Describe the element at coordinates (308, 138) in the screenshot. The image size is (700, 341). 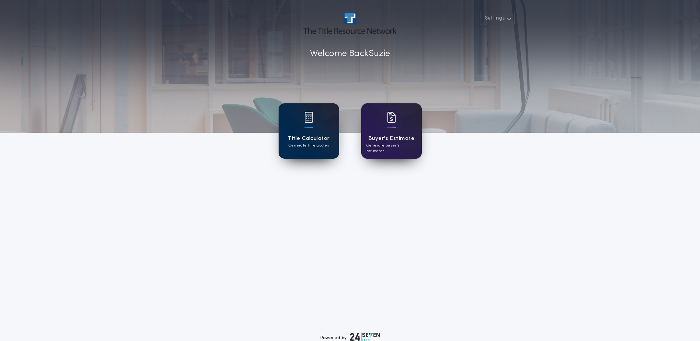
I see `h1: Title Calculator` at that location.